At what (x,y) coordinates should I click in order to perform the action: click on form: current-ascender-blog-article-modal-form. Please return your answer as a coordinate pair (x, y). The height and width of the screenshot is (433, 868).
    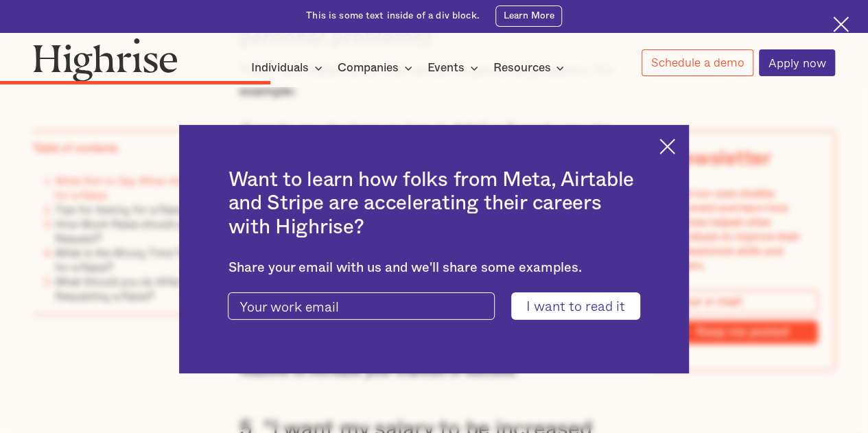
    Looking at the image, I should click on (434, 305).